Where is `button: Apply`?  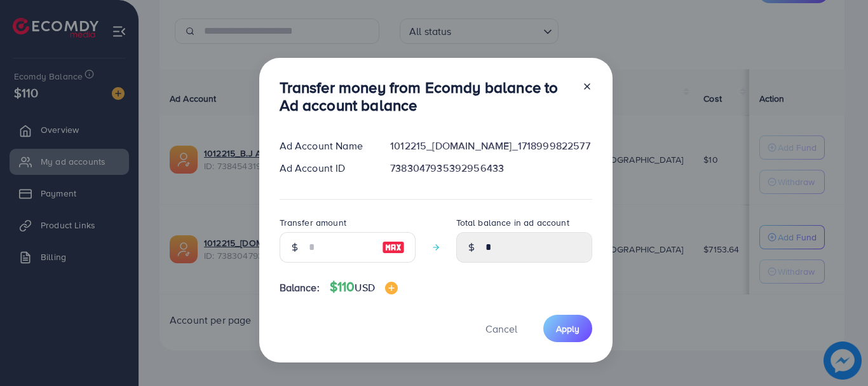
button: Apply is located at coordinates (568, 328).